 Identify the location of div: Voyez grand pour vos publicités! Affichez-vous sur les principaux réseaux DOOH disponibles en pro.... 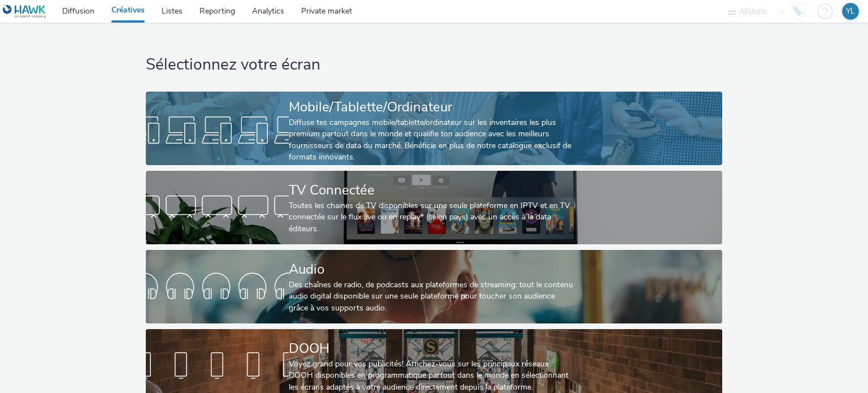
(432, 375).